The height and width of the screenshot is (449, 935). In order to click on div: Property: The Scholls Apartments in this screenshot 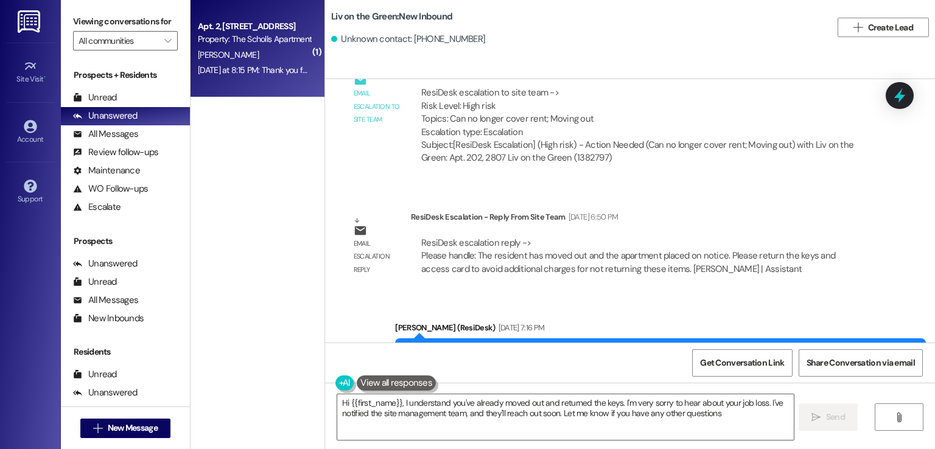, I will do `click(254, 39)`.